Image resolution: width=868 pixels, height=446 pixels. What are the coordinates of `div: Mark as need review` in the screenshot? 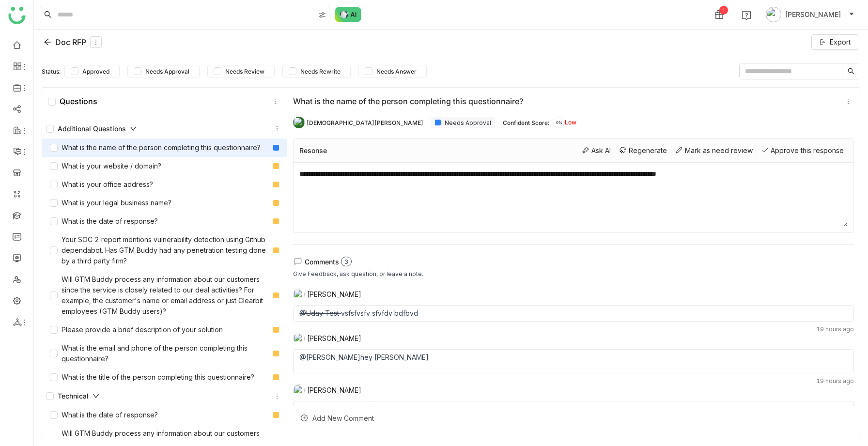 It's located at (714, 150).